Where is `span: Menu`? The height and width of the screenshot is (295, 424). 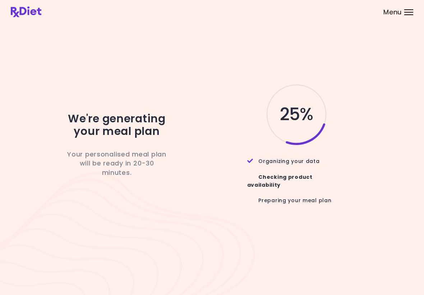
span: Menu is located at coordinates (392, 12).